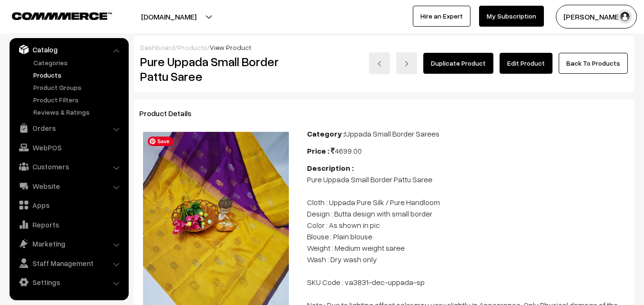  What do you see at coordinates (593, 63) in the screenshot?
I see `a: Back To Products` at bounding box center [593, 63].